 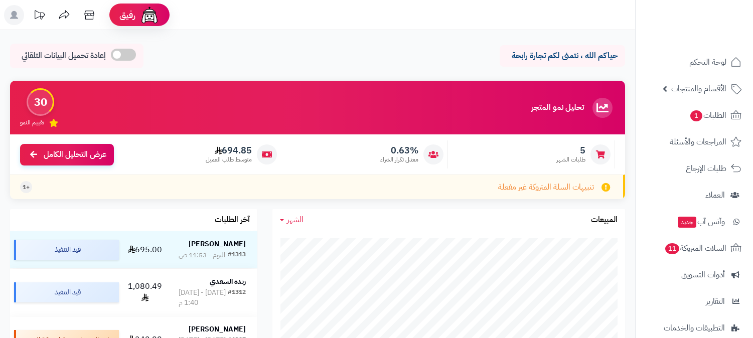 I want to click on span: العملاء, so click(x=715, y=195).